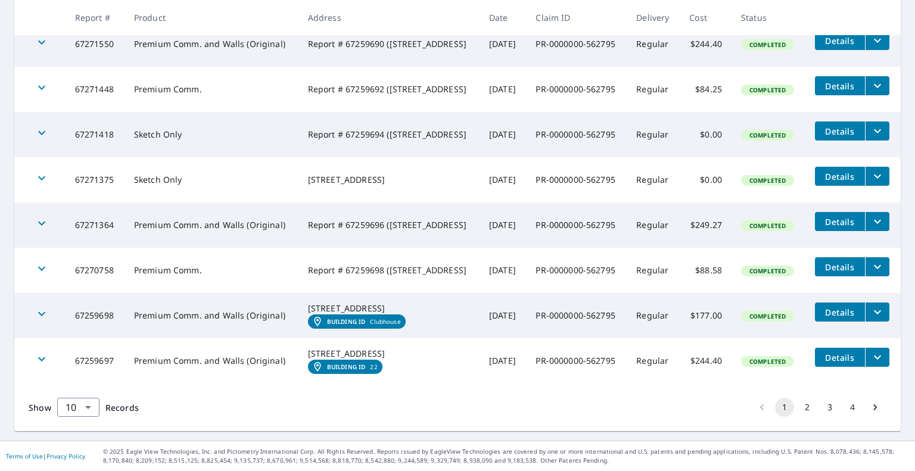 The height and width of the screenshot is (471, 915). Describe the element at coordinates (78, 407) in the screenshot. I see `div: Show 10 records` at that location.